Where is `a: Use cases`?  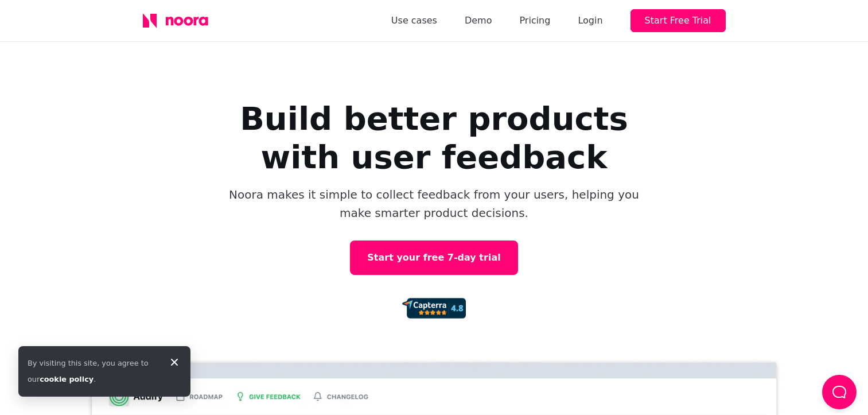
a: Use cases is located at coordinates (414, 21).